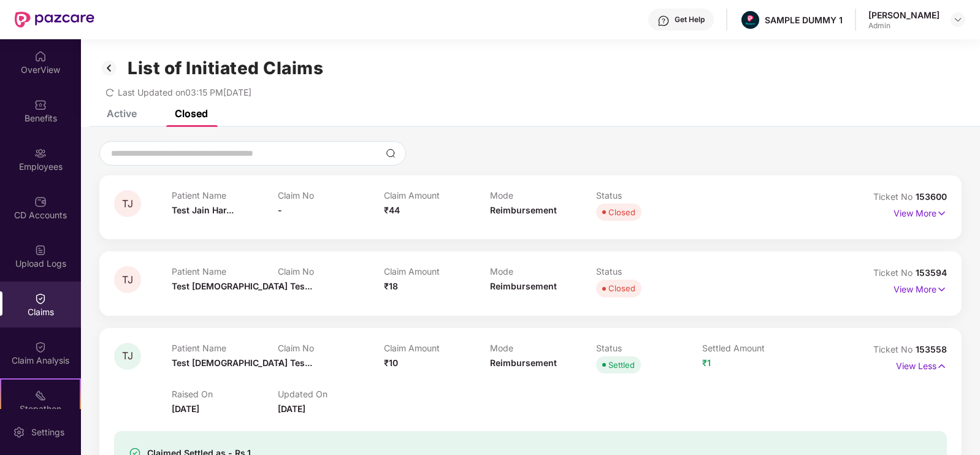 The width and height of the screenshot is (980, 455). Describe the element at coordinates (202, 210) in the screenshot. I see `span: Test Jain Har...` at that location.